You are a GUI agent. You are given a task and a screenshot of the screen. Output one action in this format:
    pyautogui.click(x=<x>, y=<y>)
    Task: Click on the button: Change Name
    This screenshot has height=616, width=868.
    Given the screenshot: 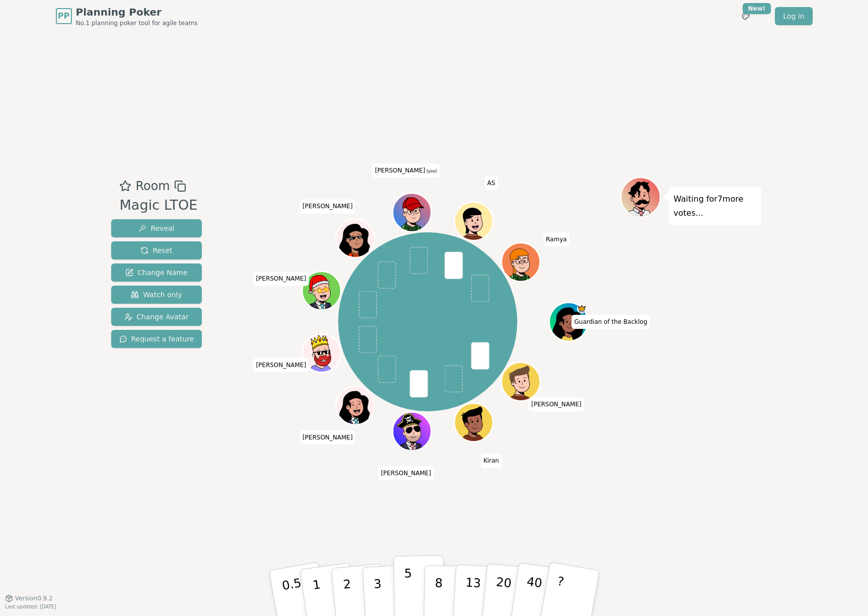 What is the action you would take?
    pyautogui.click(x=156, y=273)
    